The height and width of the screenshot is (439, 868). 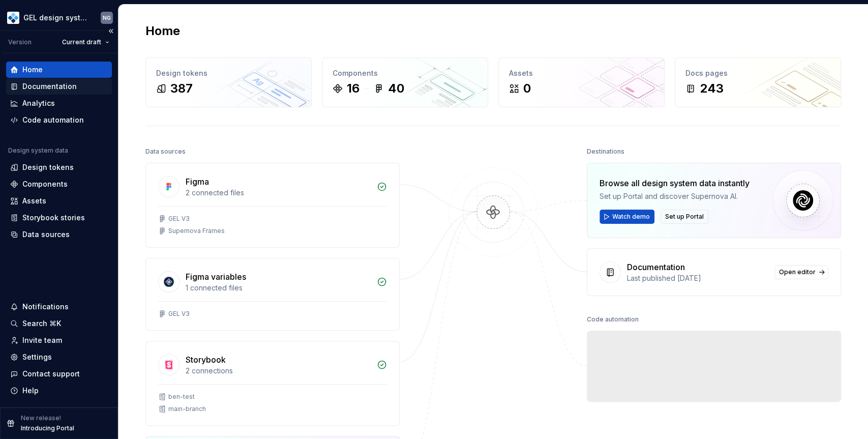 What do you see at coordinates (59, 235) in the screenshot?
I see `a: Data sources` at bounding box center [59, 235].